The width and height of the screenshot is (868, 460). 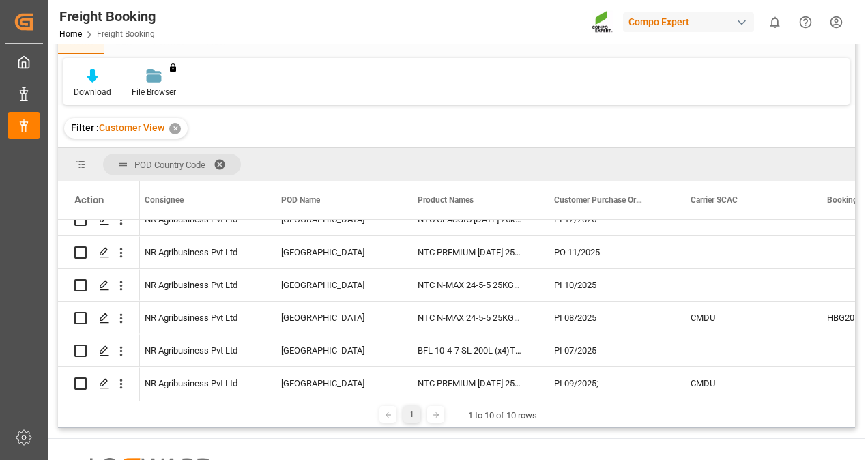 What do you see at coordinates (170, 164) in the screenshot?
I see `span: POD Country Code` at bounding box center [170, 164].